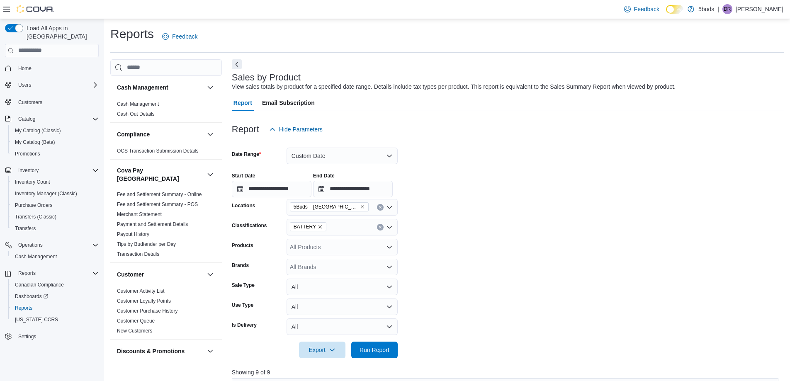  I want to click on a: New Customers, so click(134, 331).